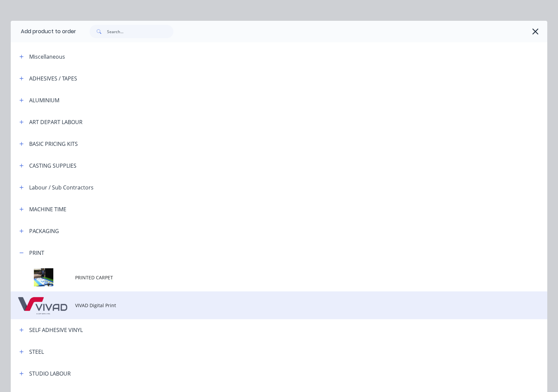 This screenshot has height=392, width=558. Describe the element at coordinates (37, 352) in the screenshot. I see `div: STEEL` at that location.